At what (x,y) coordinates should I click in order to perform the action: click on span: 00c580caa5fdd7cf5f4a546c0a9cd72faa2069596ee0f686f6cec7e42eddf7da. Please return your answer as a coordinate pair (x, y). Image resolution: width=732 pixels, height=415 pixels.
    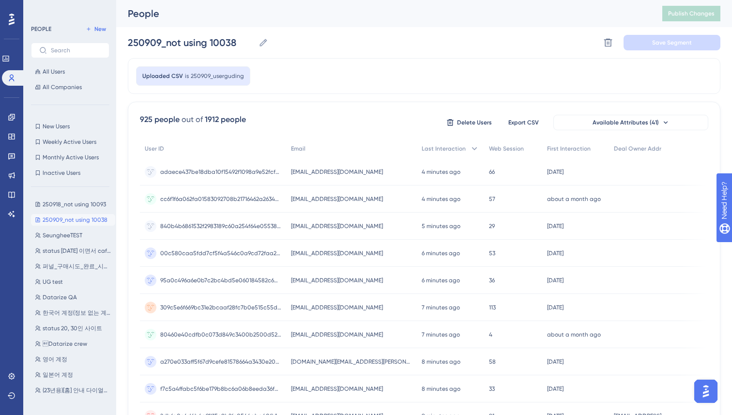
    Looking at the image, I should click on (221, 253).